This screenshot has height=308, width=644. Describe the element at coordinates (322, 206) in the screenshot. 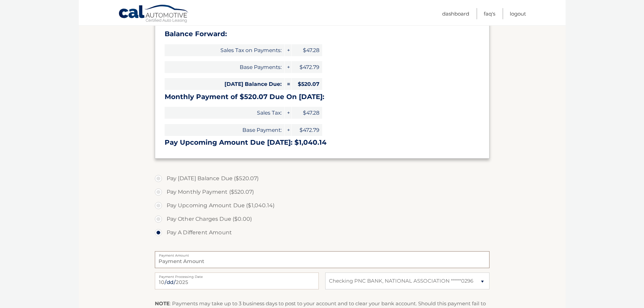

I see `label: Pay Upcoming Amount Due ($1,040.14)` at that location.